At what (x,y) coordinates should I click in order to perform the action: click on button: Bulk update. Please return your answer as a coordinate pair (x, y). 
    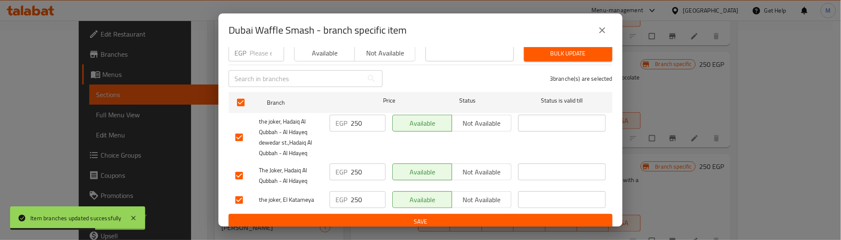
    Looking at the image, I should click on (568, 53).